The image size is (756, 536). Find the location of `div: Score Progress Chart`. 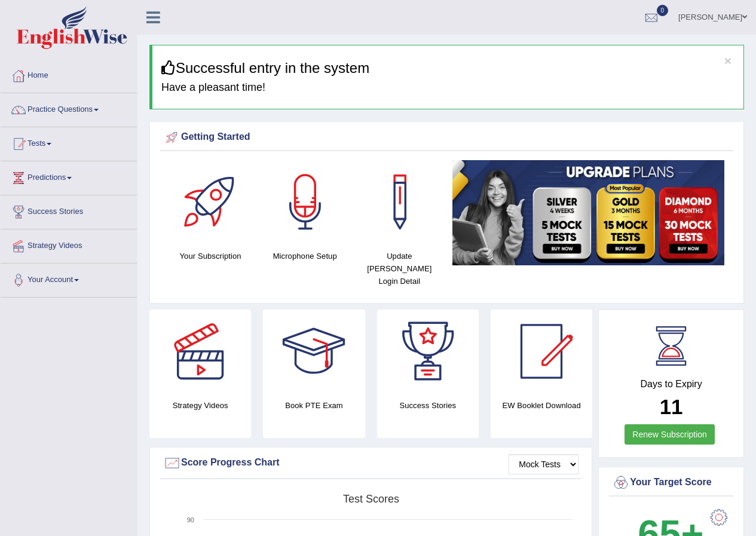

div: Score Progress Chart is located at coordinates (370, 463).